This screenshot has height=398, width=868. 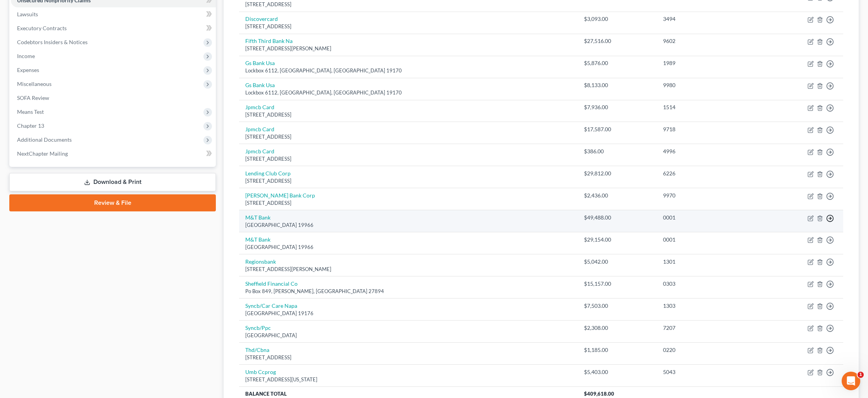 I want to click on div: $5,042.00, so click(x=617, y=261).